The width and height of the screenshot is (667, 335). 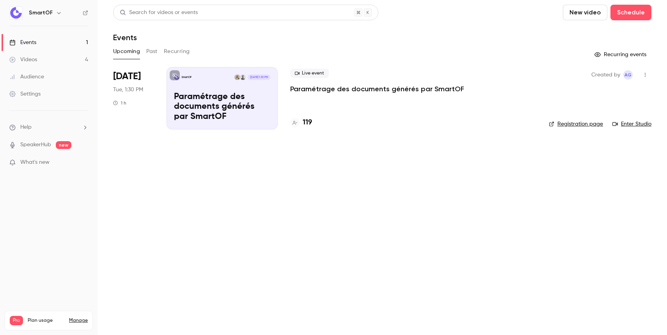 What do you see at coordinates (186, 77) in the screenshot?
I see `p: SmartOF` at bounding box center [186, 77].